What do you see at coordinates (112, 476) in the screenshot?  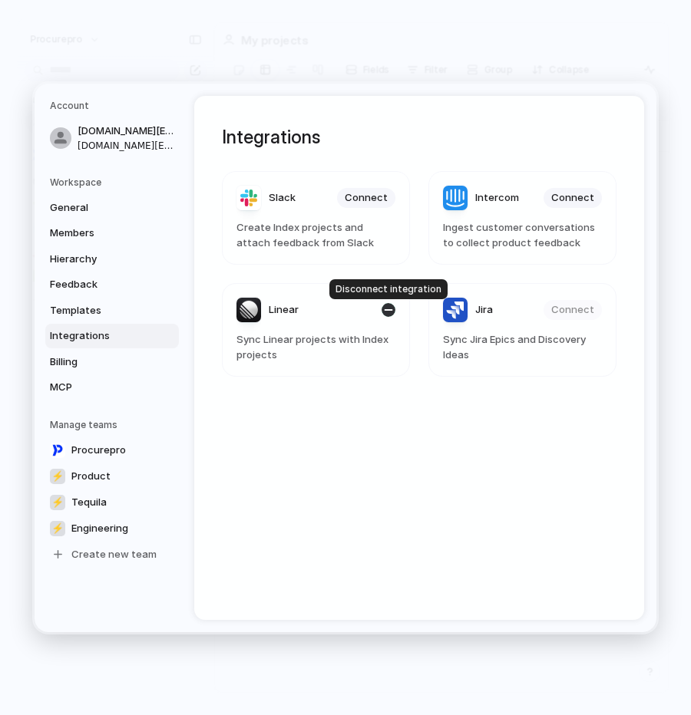 I see `a: ⚡Product` at bounding box center [112, 476].